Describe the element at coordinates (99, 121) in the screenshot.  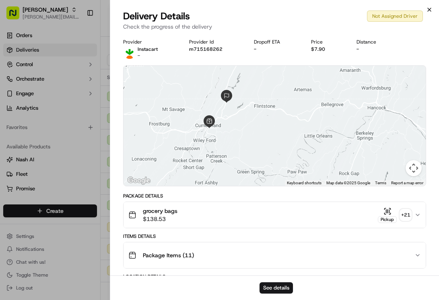
I see `a: 💻API Documentation` at that location.